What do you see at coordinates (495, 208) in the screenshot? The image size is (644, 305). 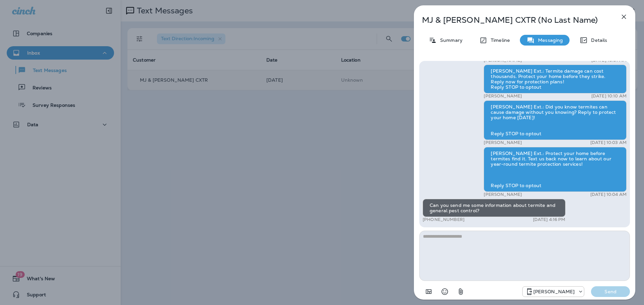 I see `div: Can you send me some information about termite and general pest control?` at bounding box center [495, 208].